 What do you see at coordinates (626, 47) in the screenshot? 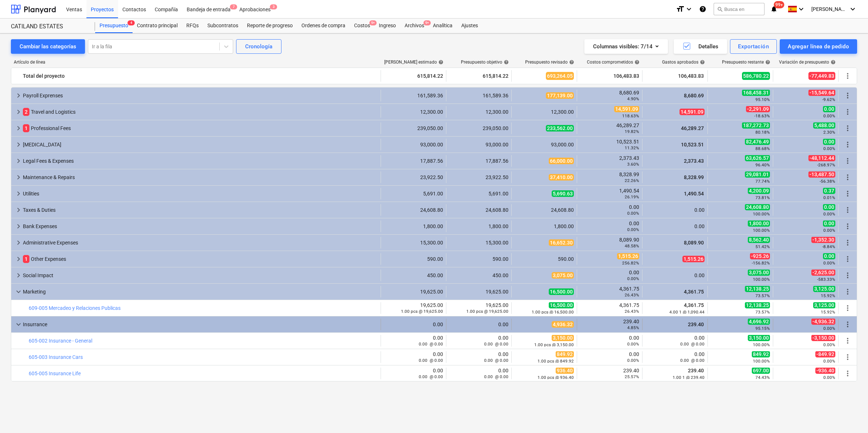
I see `button: Columnas visibles:7/14` at bounding box center [626, 47].